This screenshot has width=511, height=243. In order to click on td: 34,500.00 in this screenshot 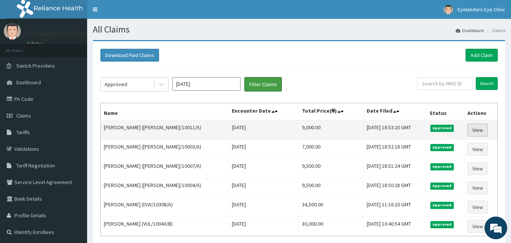, I will do `click(331, 207)`.